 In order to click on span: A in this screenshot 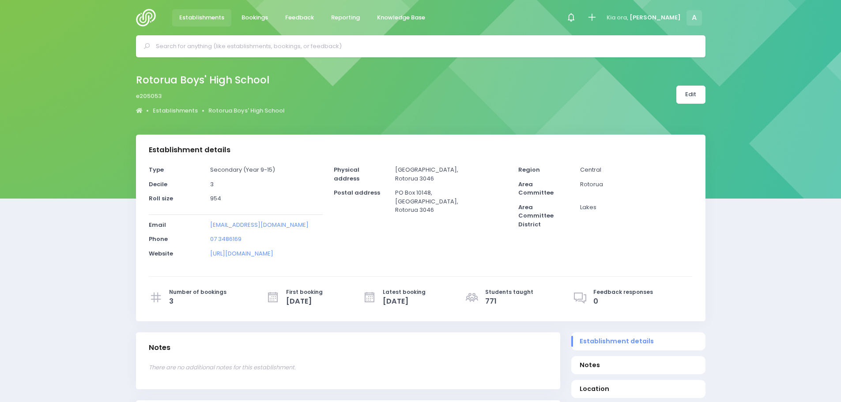, I will do `click(694, 18)`.